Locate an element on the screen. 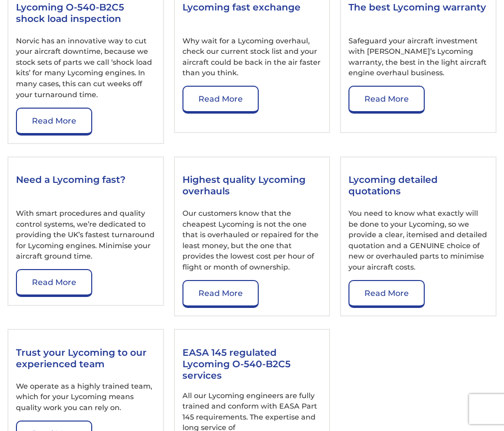 The width and height of the screenshot is (504, 431). h3: Lycoming O-540-B2C5 shock load inspection is located at coordinates (86, 14).